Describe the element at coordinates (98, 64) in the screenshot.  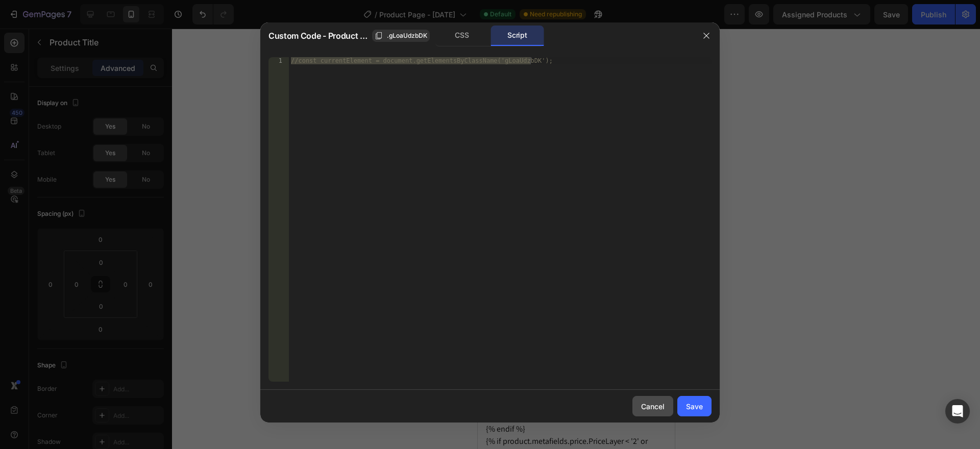
I see `h1: AFINOX START15 15 Pan (1/1) Blast Chiller Freezer` at that location.